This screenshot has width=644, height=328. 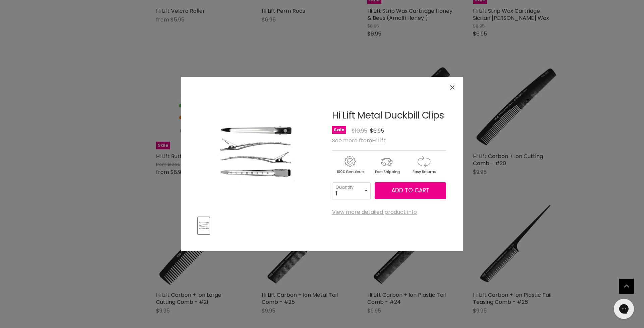 What do you see at coordinates (377, 131) in the screenshot?
I see `span: $6.95` at bounding box center [377, 131].